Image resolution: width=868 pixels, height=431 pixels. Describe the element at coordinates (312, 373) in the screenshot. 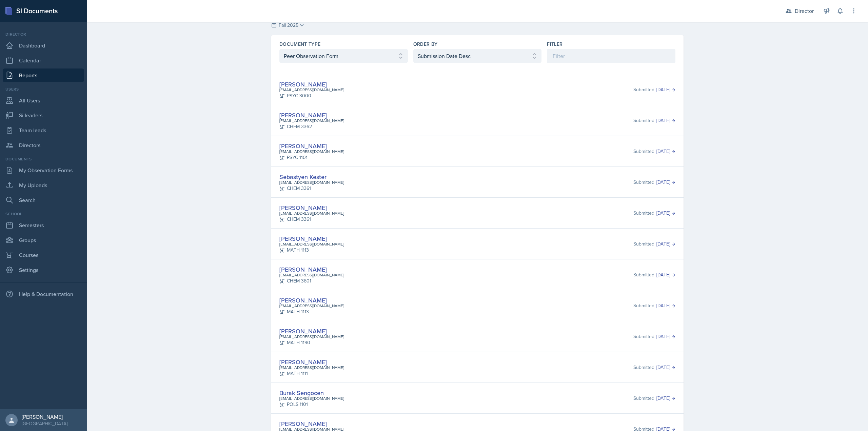

I see `div: MATH 1111` at that location.